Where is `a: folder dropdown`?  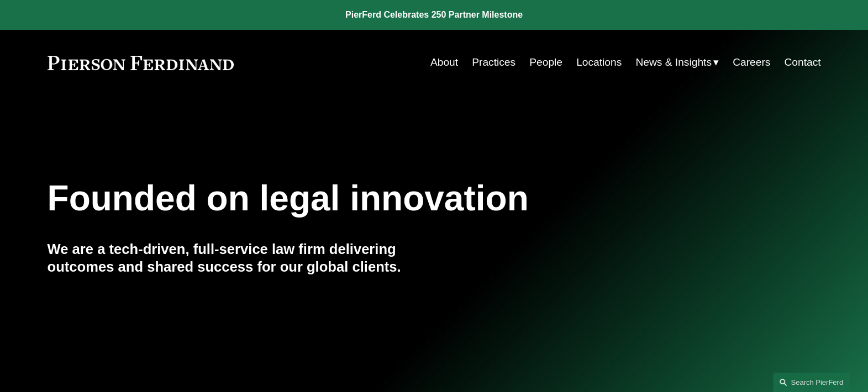 a: folder dropdown is located at coordinates (676, 62).